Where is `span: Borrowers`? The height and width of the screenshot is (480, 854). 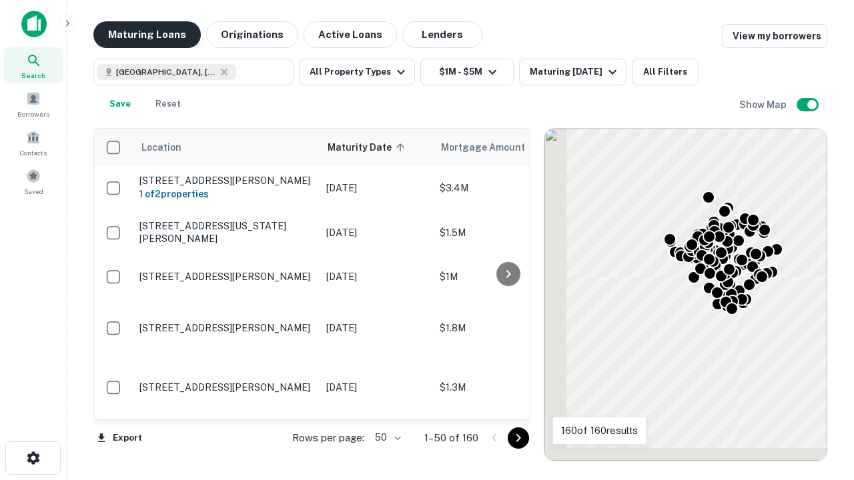 span: Borrowers is located at coordinates (33, 114).